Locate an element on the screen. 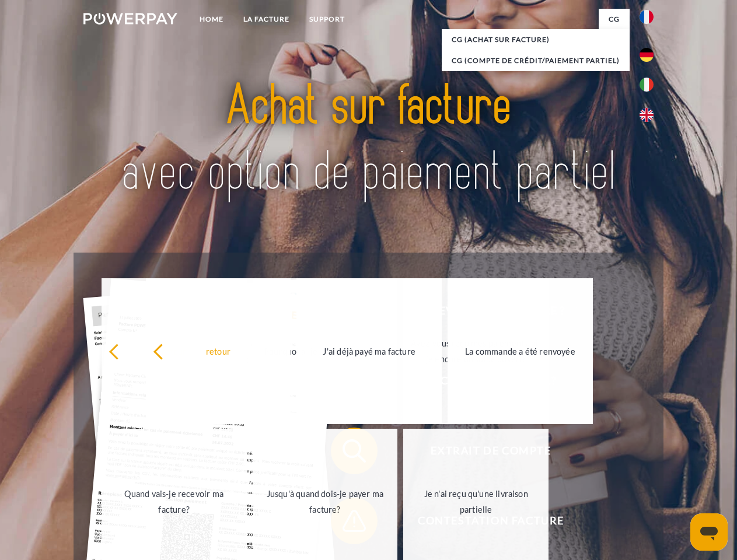 The image size is (737, 560). img: de is located at coordinates (646, 55).